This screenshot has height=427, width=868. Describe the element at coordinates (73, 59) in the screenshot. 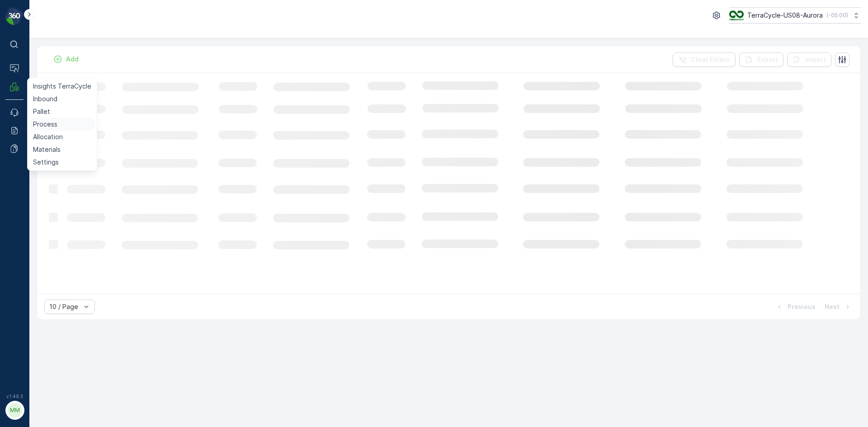

I see `p: Add` at that location.